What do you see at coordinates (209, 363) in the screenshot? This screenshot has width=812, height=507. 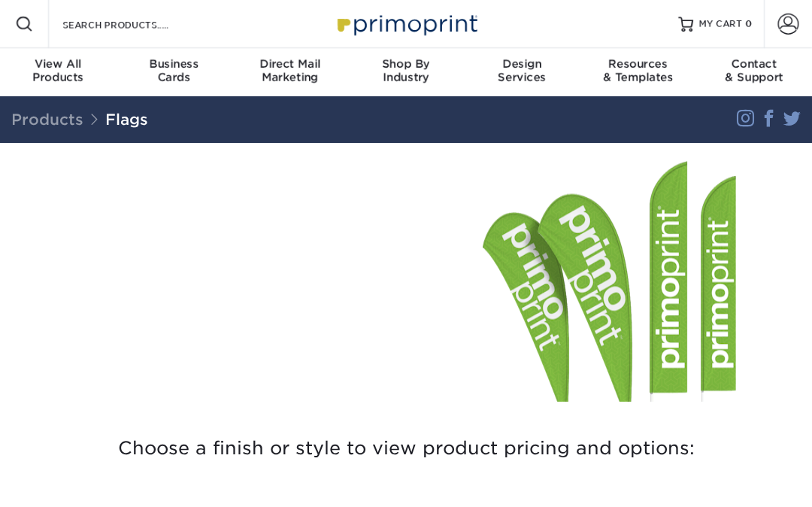 I see `li: Design Services Available` at bounding box center [209, 363].